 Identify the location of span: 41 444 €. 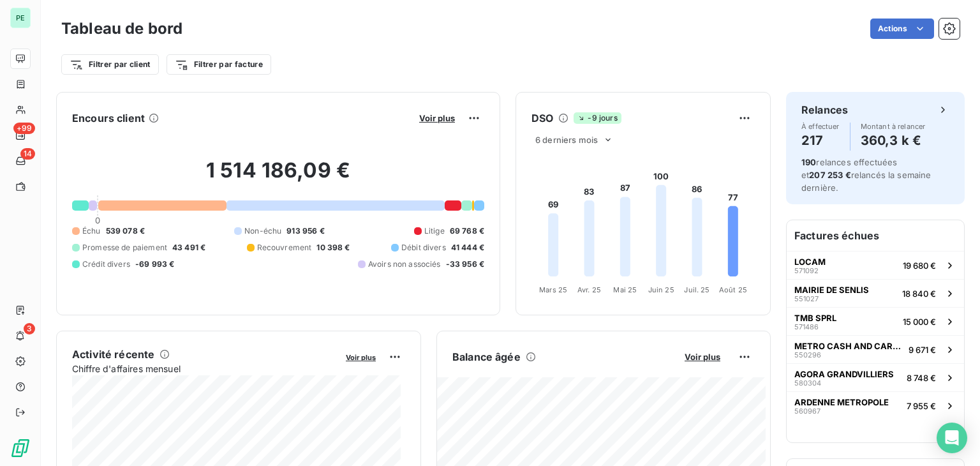
(467, 248).